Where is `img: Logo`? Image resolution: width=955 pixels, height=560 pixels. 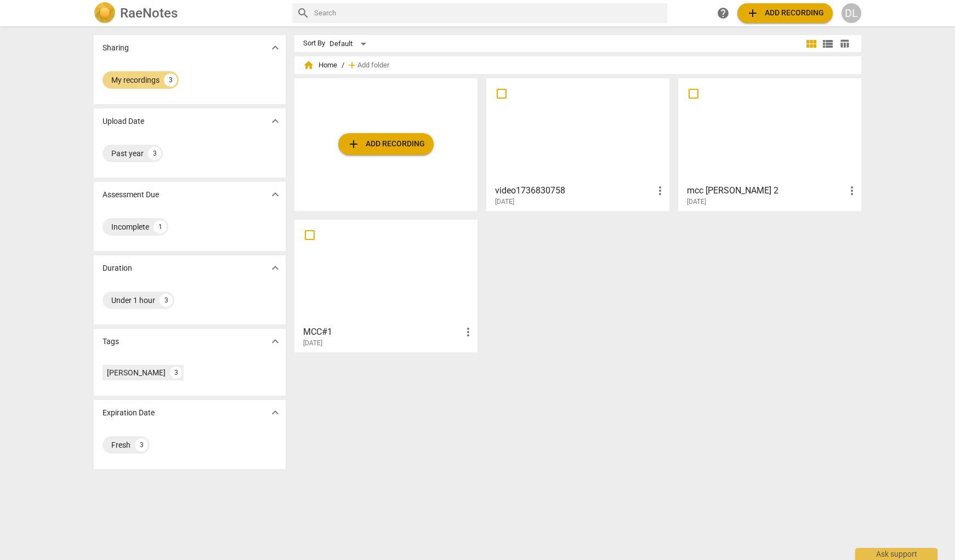
img: Logo is located at coordinates (105, 13).